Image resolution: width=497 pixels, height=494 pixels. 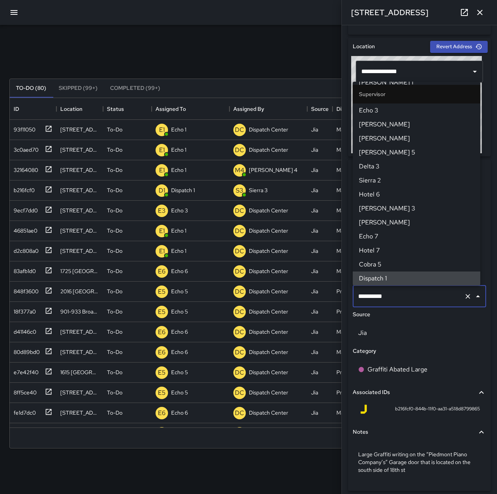 What do you see at coordinates (416, 278) in the screenshot?
I see `span: Dispatch 1` at bounding box center [416, 278].